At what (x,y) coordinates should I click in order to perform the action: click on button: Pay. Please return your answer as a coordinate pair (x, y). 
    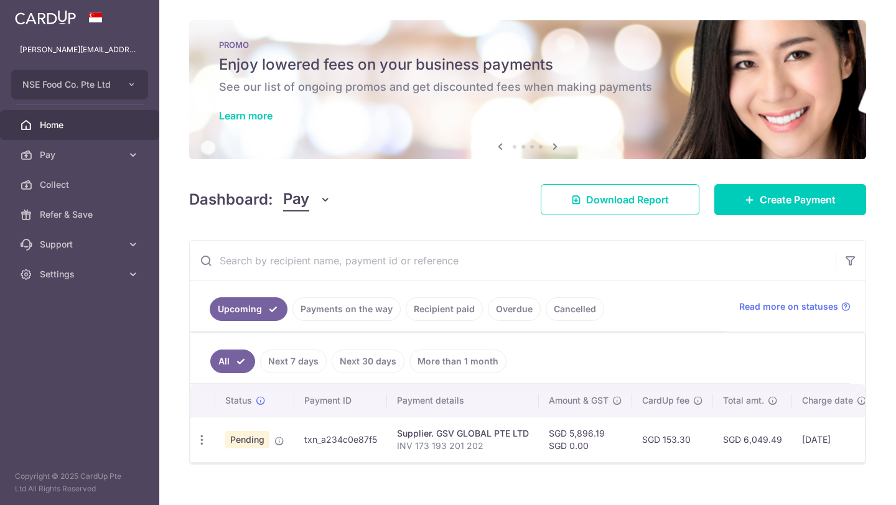
    Looking at the image, I should click on (307, 200).